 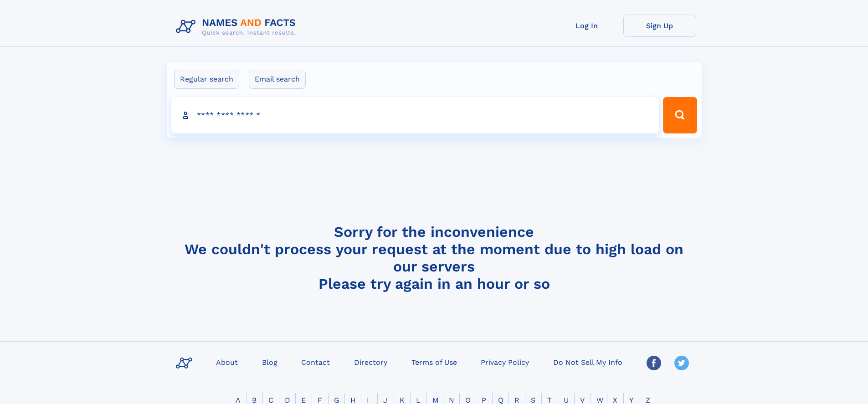 I want to click on a: About, so click(x=227, y=362).